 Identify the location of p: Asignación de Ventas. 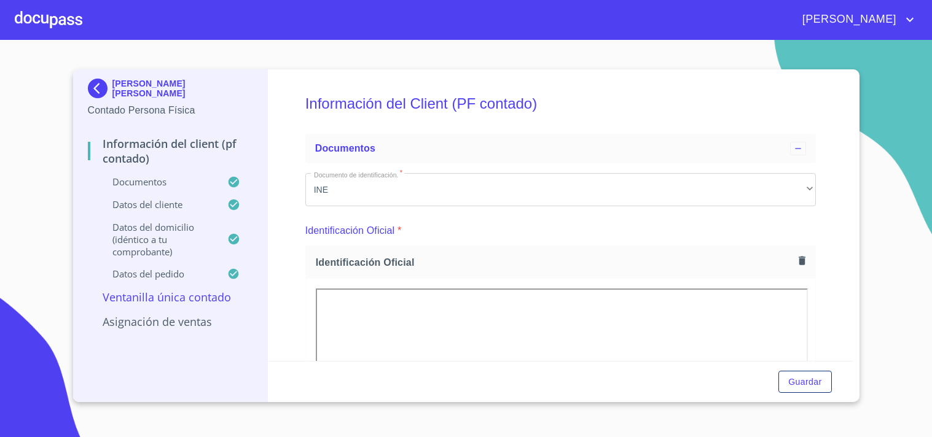
(170, 322).